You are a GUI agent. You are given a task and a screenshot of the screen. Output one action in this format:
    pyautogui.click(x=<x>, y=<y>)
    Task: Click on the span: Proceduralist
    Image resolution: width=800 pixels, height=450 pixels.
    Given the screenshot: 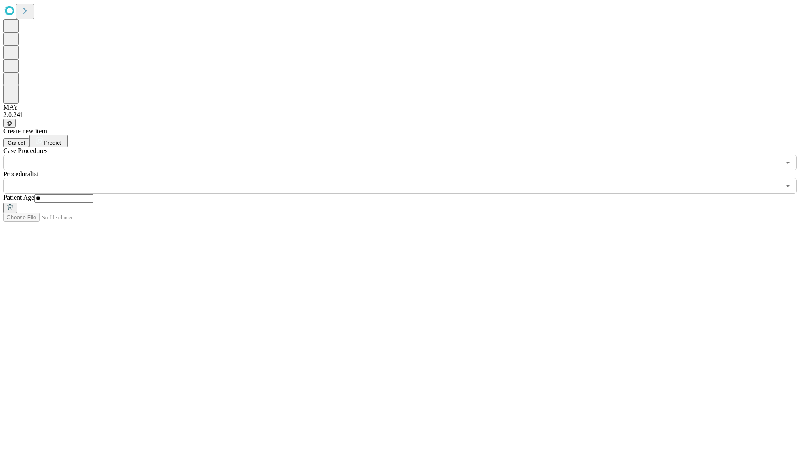 What is the action you would take?
    pyautogui.click(x=21, y=174)
    